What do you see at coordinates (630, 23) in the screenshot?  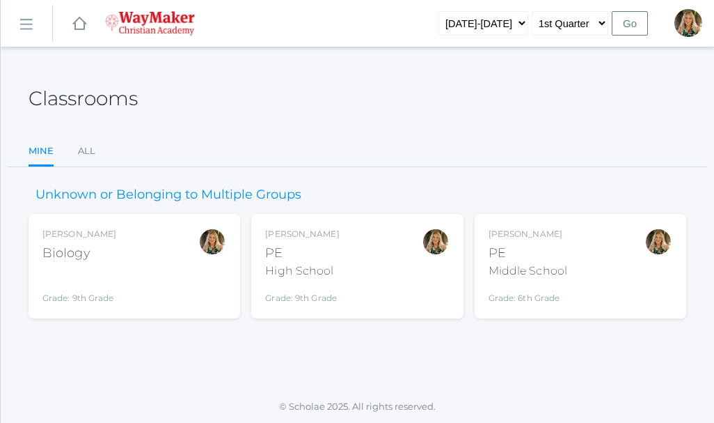 I see `input: Go` at bounding box center [630, 23].